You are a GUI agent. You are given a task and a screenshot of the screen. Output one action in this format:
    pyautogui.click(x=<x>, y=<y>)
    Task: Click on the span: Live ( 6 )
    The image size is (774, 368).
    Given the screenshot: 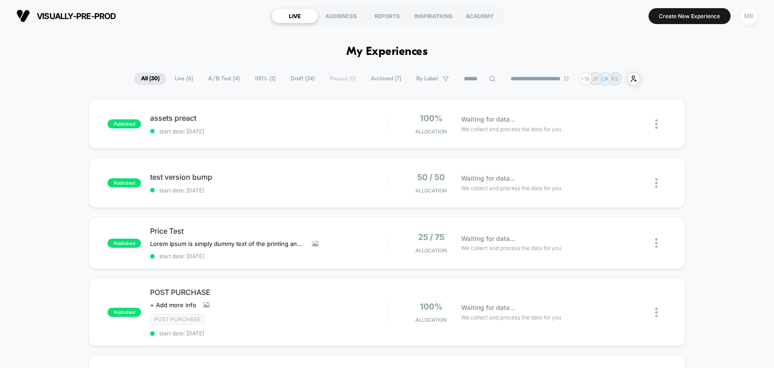 What is the action you would take?
    pyautogui.click(x=184, y=78)
    